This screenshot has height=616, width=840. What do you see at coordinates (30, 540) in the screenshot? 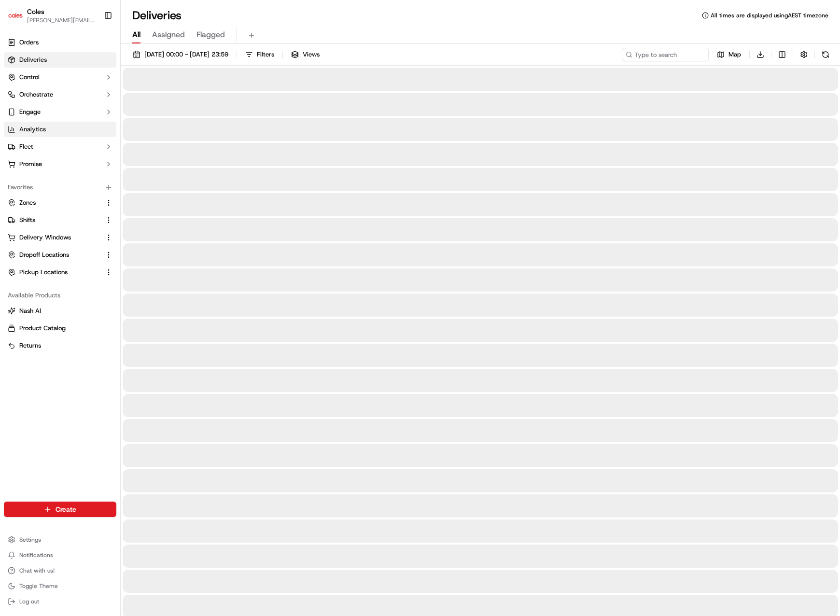
I see `span: Settings` at bounding box center [30, 540].